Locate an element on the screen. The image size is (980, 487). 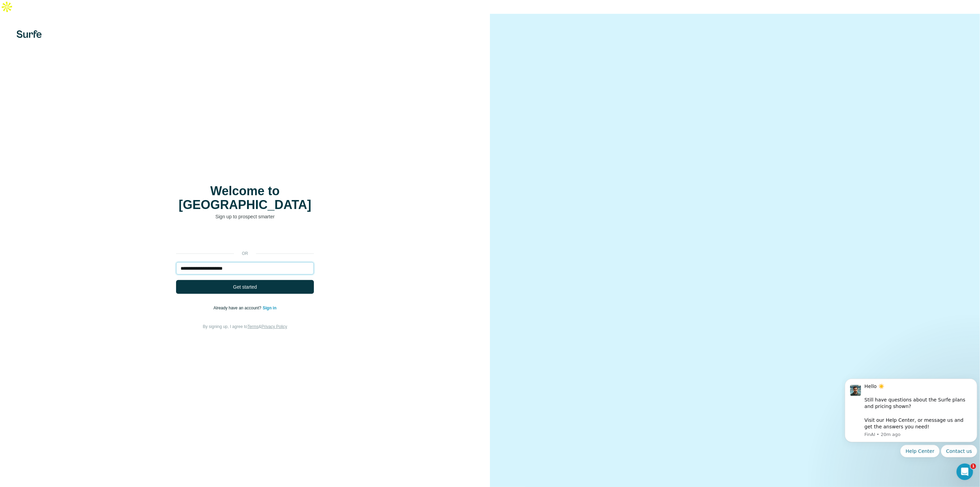
span: By signing up, I agree to & is located at coordinates (245, 327).